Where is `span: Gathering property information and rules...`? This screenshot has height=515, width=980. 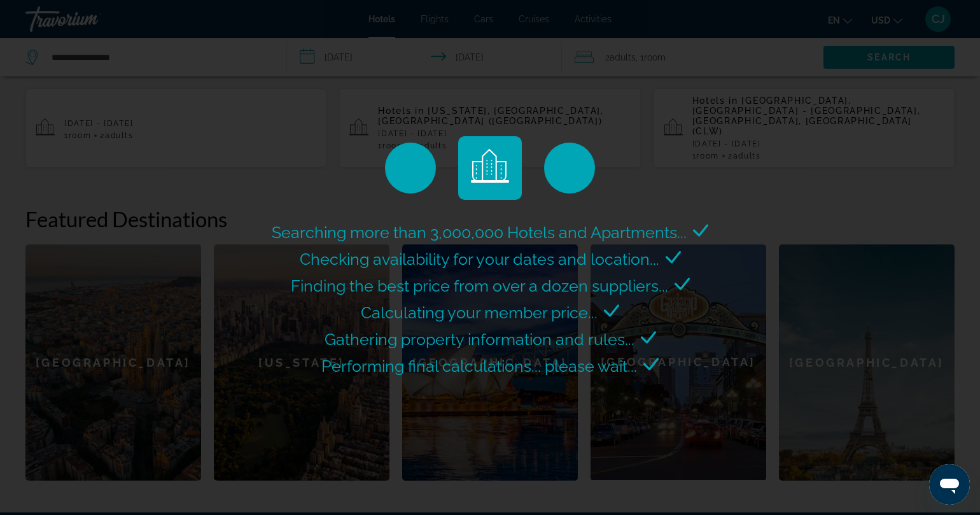
span: Gathering property information and rules... is located at coordinates (480, 340).